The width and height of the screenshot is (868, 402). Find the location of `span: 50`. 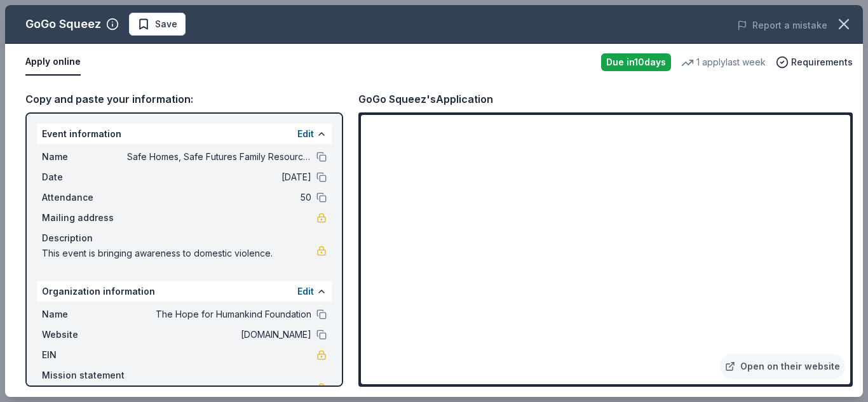

span: 50 is located at coordinates (220, 198).